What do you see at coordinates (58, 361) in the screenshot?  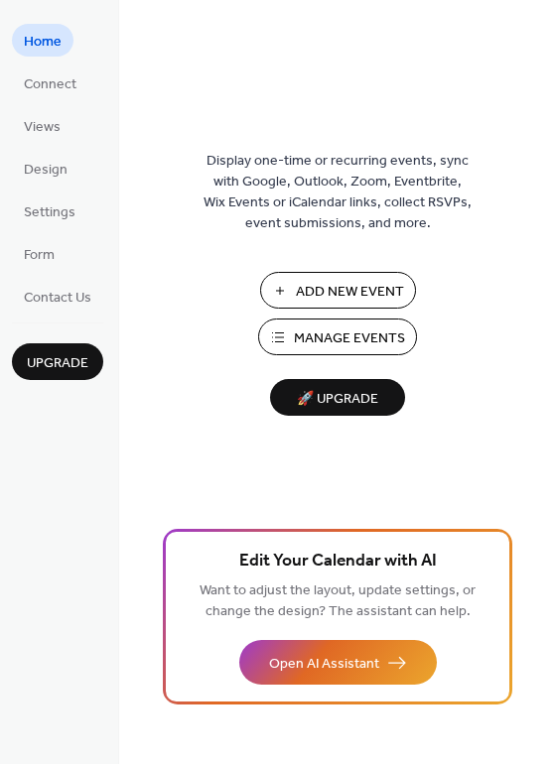 I see `button: Upgrade` at bounding box center [58, 361].